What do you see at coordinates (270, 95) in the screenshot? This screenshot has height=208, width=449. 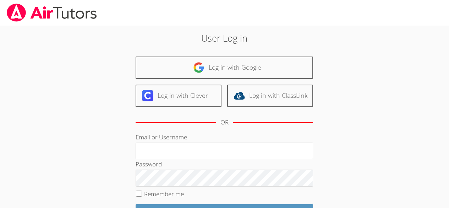 I see `a: Log in with ClassLink` at bounding box center [270, 95].